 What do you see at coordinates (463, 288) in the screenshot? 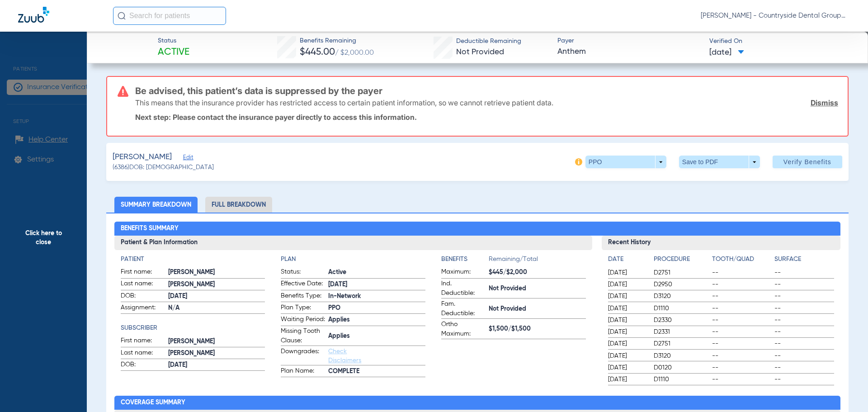
I see `span: Ind. Deductible:` at bounding box center [463, 288].